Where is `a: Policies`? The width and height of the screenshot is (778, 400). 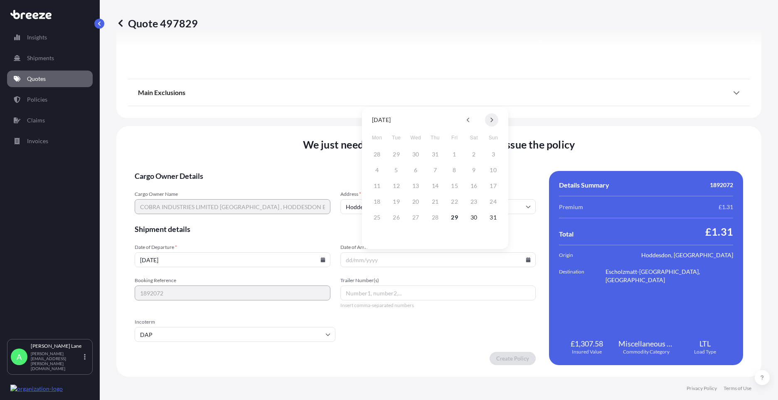
a: Policies is located at coordinates (50, 100).